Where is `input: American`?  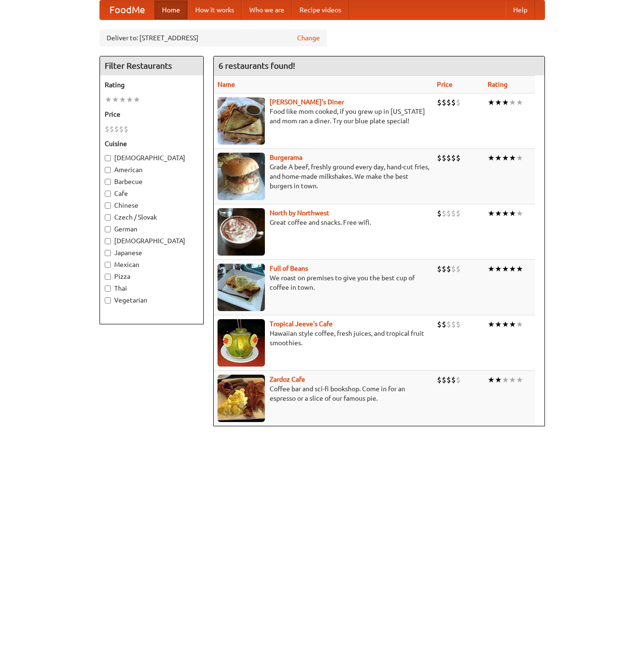 input: American is located at coordinates (108, 170).